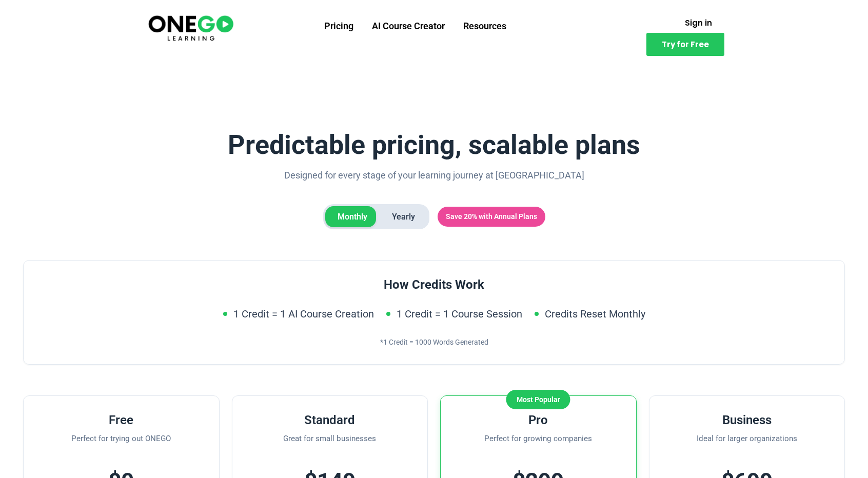  Describe the element at coordinates (434, 342) in the screenshot. I see `div: *1 Credit = 1000 Words Generated` at that location.